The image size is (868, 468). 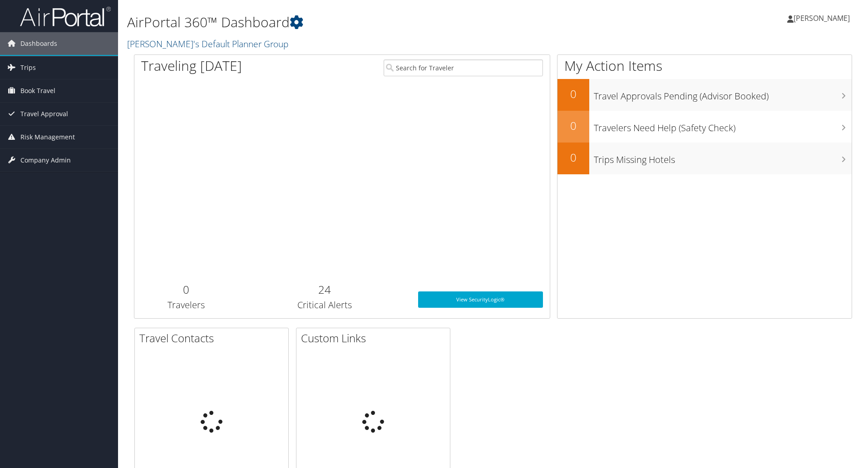 I want to click on h3: Travelers Need Help (Safety Check), so click(x=723, y=125).